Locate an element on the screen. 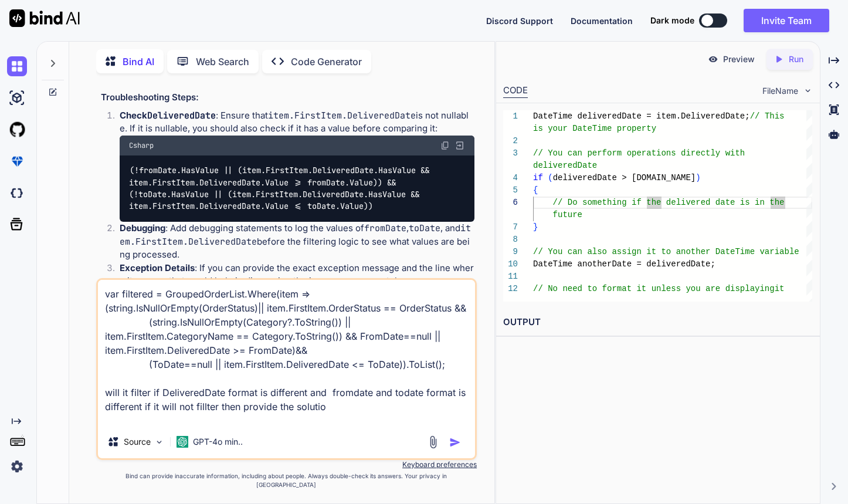  img: Pick Models is located at coordinates (159, 442).